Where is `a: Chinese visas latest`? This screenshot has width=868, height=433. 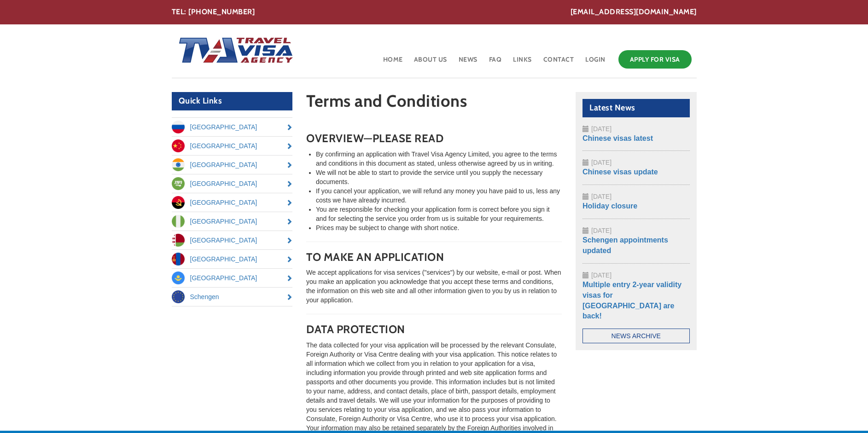
a: Chinese visas latest is located at coordinates (617, 138).